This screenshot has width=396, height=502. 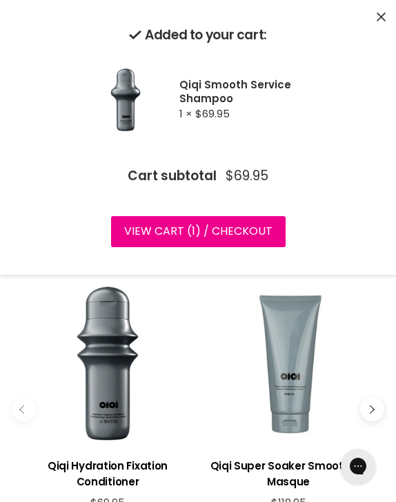 What do you see at coordinates (108, 473) in the screenshot?
I see `h3: Qiqi Hydration Fixation Conditioner` at bounding box center [108, 473].